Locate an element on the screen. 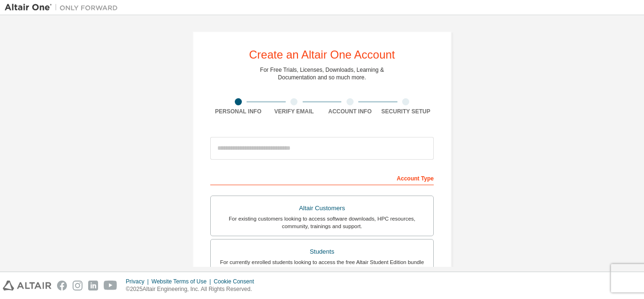  div: Verify Email is located at coordinates (294, 112).